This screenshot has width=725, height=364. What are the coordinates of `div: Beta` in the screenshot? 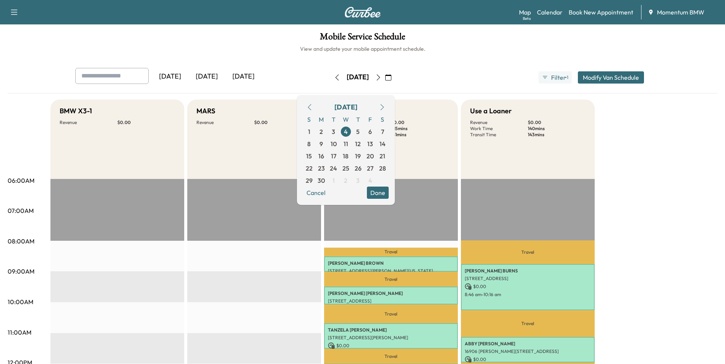 It's located at (526, 18).